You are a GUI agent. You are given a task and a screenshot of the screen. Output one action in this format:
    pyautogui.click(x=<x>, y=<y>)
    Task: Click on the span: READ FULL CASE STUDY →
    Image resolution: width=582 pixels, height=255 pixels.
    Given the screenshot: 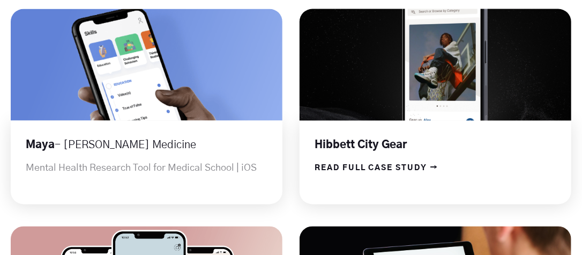 What is the action you would take?
    pyautogui.click(x=369, y=168)
    